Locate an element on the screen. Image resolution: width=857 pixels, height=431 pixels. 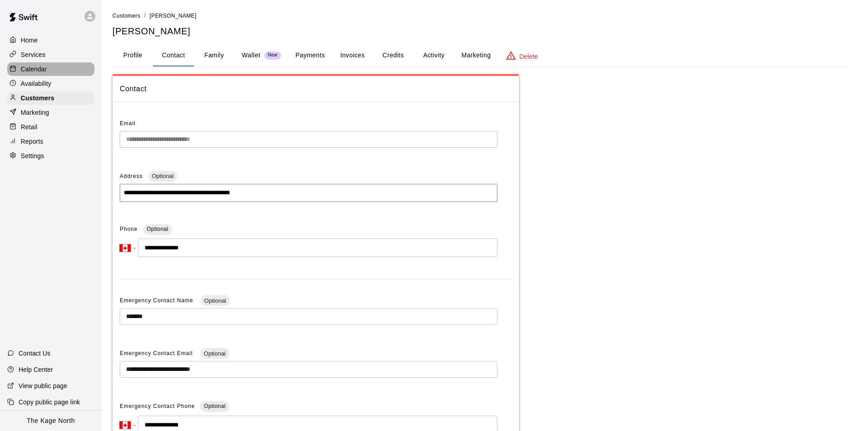
button: Credits is located at coordinates (393, 56).